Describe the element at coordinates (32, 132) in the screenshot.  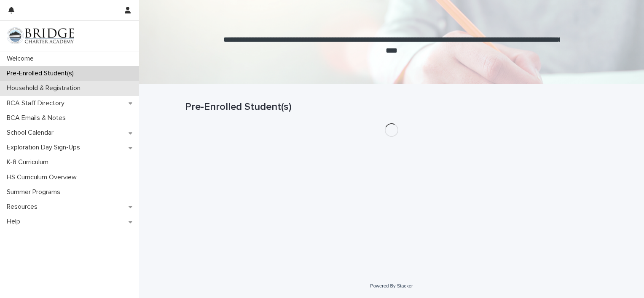
I see `p: School Calendar` at that location.